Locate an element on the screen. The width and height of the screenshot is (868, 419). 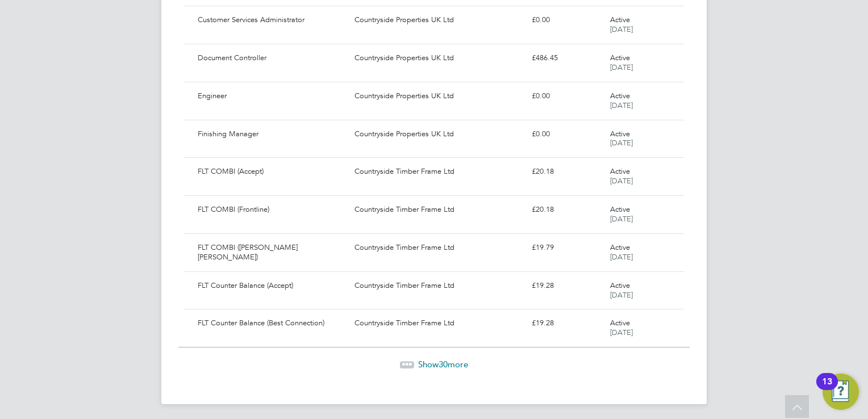
span: Show more is located at coordinates (443, 364).